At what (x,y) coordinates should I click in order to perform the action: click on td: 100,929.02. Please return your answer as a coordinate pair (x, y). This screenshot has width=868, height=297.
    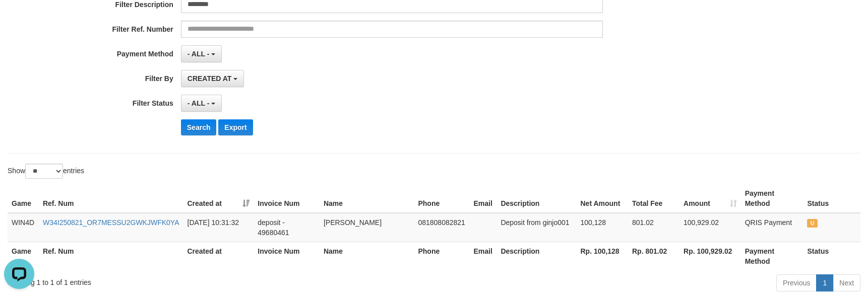
    Looking at the image, I should click on (710, 227).